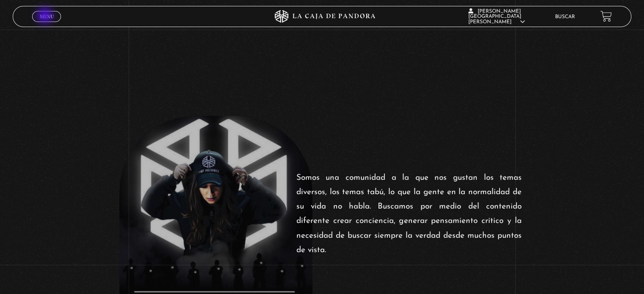 The width and height of the screenshot is (644, 294). I want to click on p: Somos una comunidad a la que nos gustan los temas diversos, los temas tabú, lo que la gente en la..., so click(409, 214).